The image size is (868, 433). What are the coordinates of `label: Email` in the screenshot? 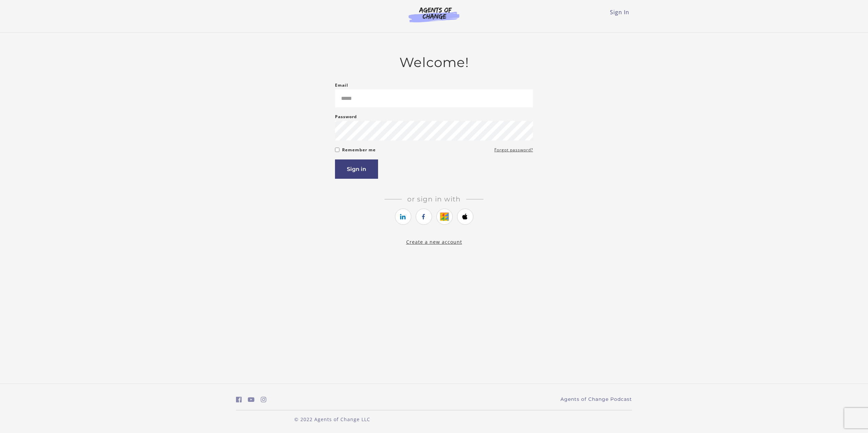 It's located at (341, 85).